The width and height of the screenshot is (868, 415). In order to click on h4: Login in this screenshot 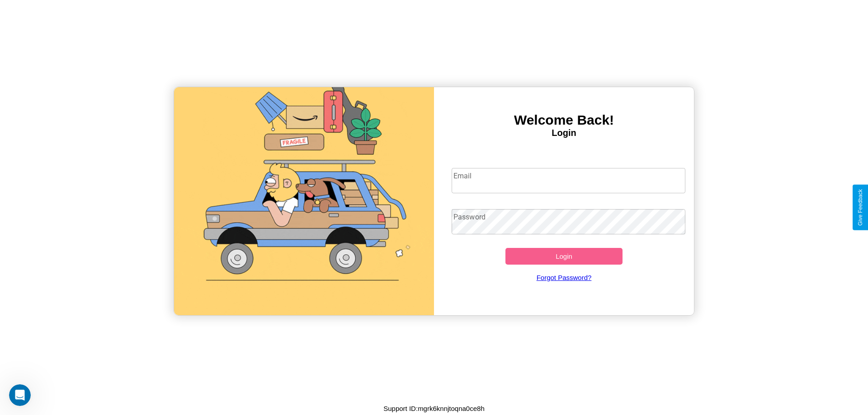, I will do `click(564, 133)`.